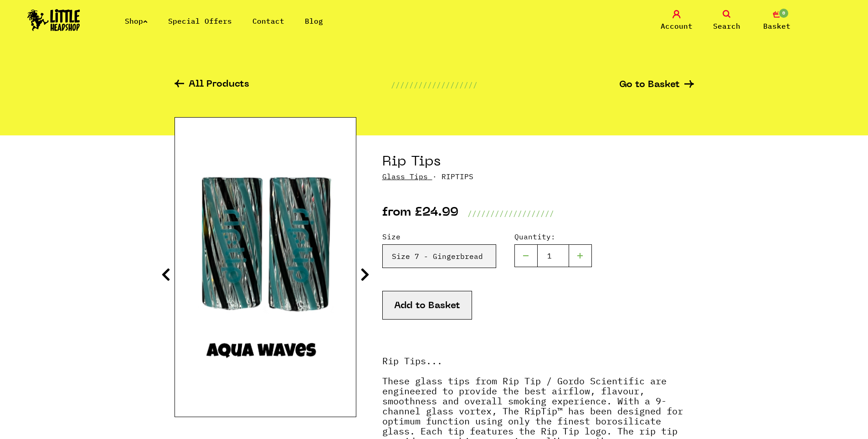  Describe the element at coordinates (440, 236) in the screenshot. I see `label: Size` at that location.